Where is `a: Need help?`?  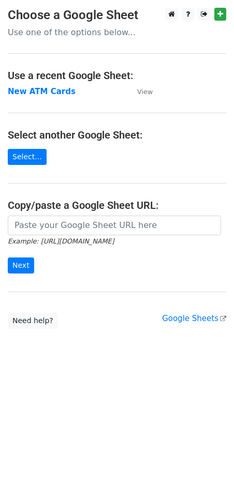 a: Need help? is located at coordinates (33, 321).